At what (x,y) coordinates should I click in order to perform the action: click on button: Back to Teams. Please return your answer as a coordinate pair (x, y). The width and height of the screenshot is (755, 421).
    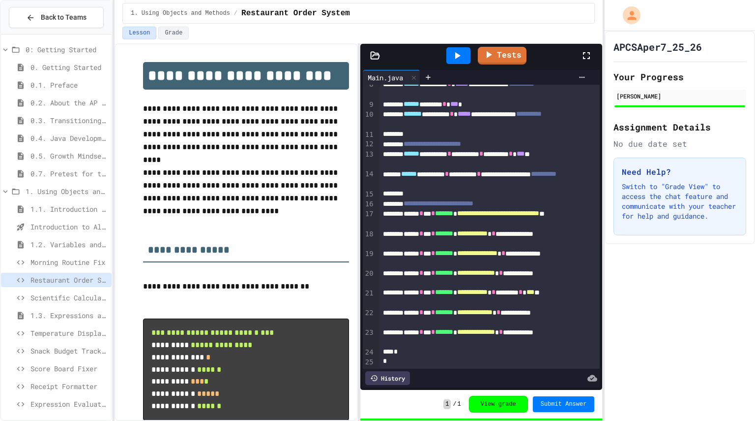
    Looking at the image, I should click on (56, 17).